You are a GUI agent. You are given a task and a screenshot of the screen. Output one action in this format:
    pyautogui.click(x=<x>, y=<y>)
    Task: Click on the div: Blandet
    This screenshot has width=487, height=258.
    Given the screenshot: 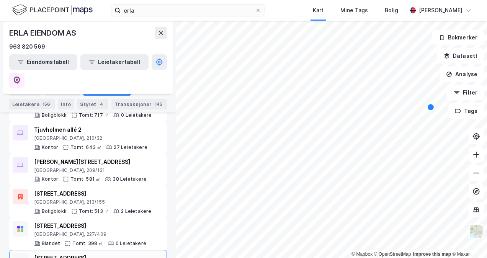 What is the action you would take?
    pyautogui.click(x=51, y=243)
    